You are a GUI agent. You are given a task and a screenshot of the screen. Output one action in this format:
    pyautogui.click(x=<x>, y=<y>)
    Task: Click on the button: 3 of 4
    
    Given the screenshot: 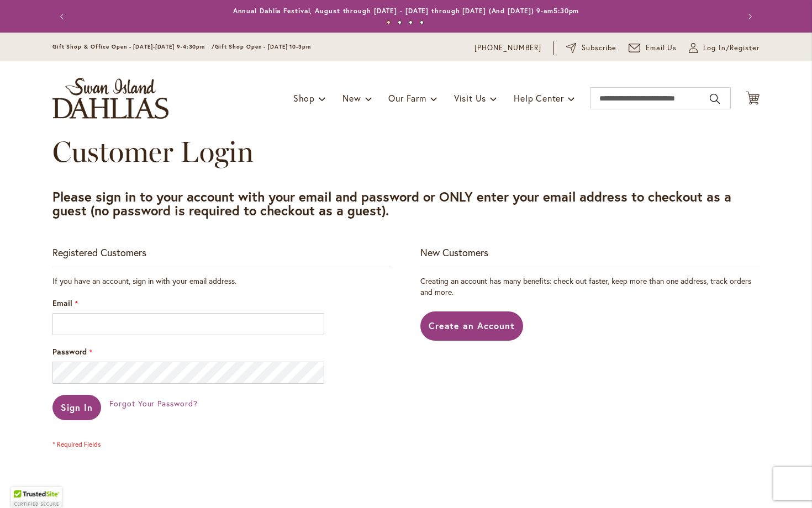 What is the action you would take?
    pyautogui.click(x=410, y=22)
    